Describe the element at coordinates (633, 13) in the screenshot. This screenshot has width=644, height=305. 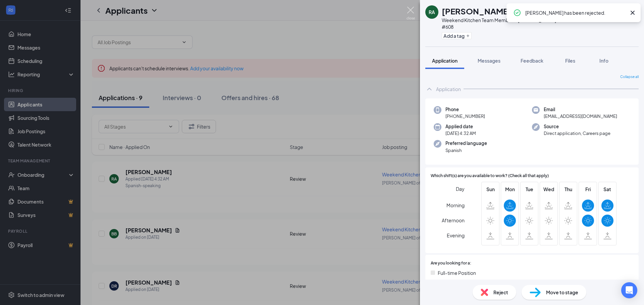
I see `svg: Cross` at that location.